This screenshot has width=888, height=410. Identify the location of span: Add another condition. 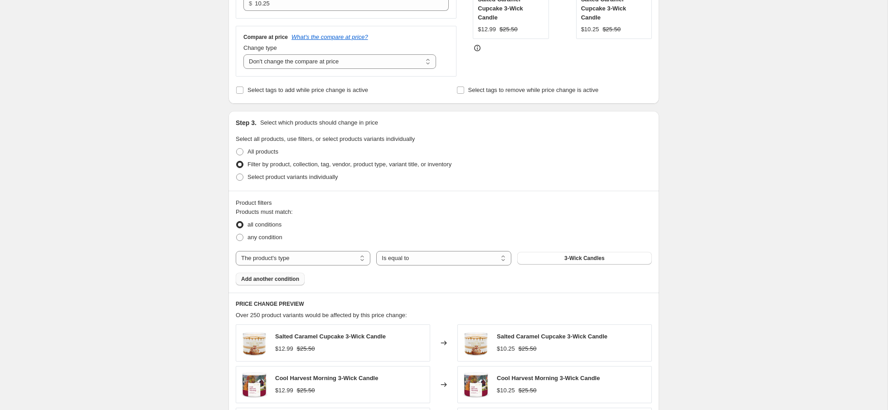
(270, 279).